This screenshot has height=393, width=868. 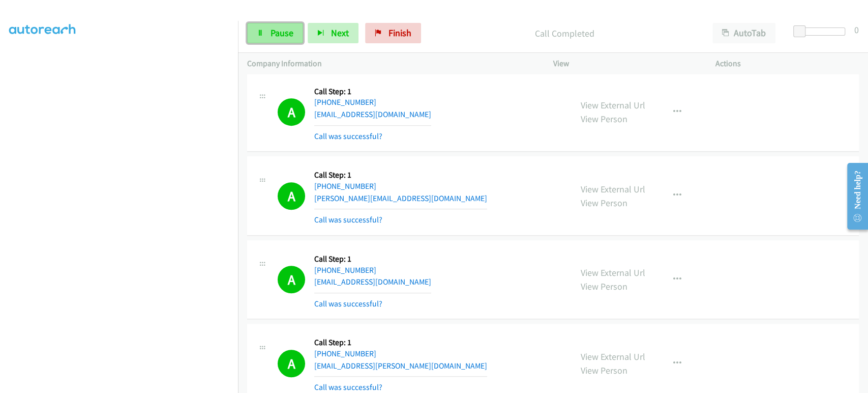 I want to click on div: 0, so click(x=856, y=30).